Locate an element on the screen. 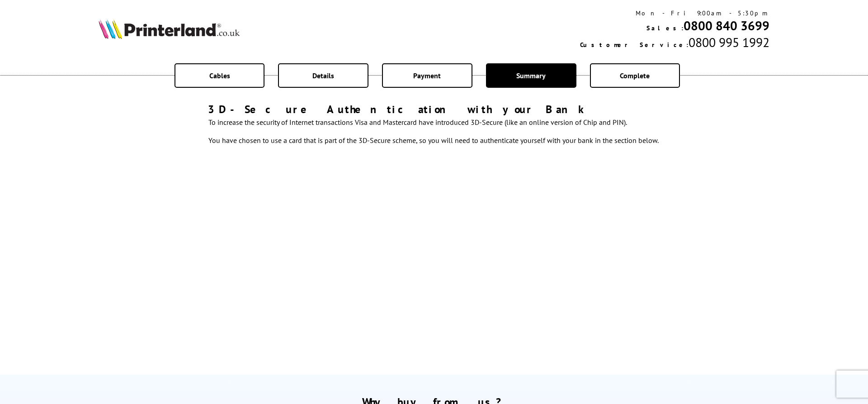  span: 0800 995 1992 is located at coordinates (729, 42).